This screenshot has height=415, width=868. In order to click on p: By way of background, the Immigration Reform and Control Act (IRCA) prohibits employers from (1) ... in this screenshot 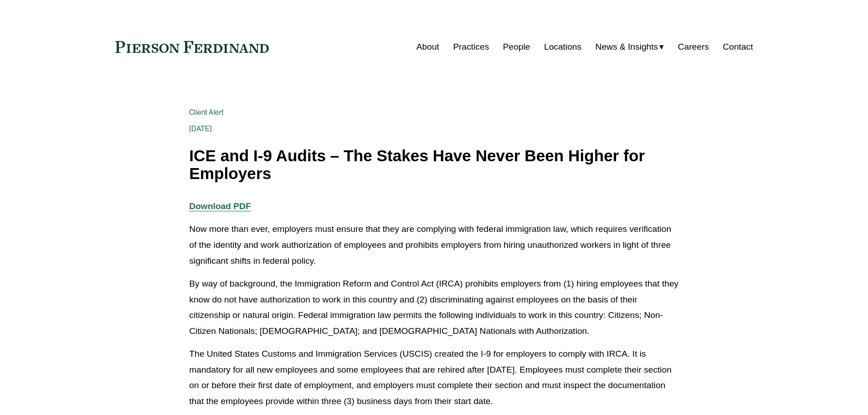, I will do `click(434, 308)`.